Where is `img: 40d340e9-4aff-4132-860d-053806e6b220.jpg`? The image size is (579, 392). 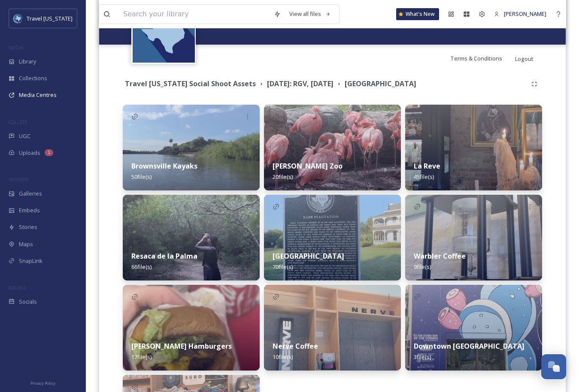
img: 40d340e9-4aff-4132-860d-053806e6b220.jpg is located at coordinates (473, 148).